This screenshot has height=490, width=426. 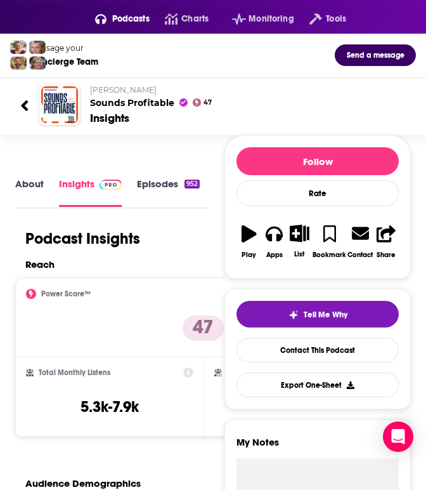 What do you see at coordinates (336, 19) in the screenshot?
I see `span: Tools` at bounding box center [336, 19].